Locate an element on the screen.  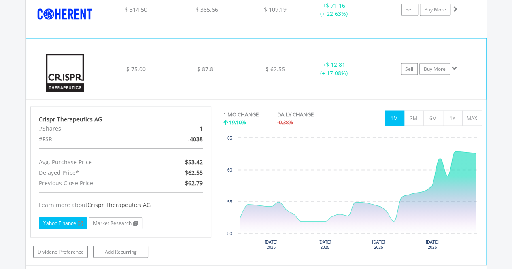
button: MAX is located at coordinates (472, 118).